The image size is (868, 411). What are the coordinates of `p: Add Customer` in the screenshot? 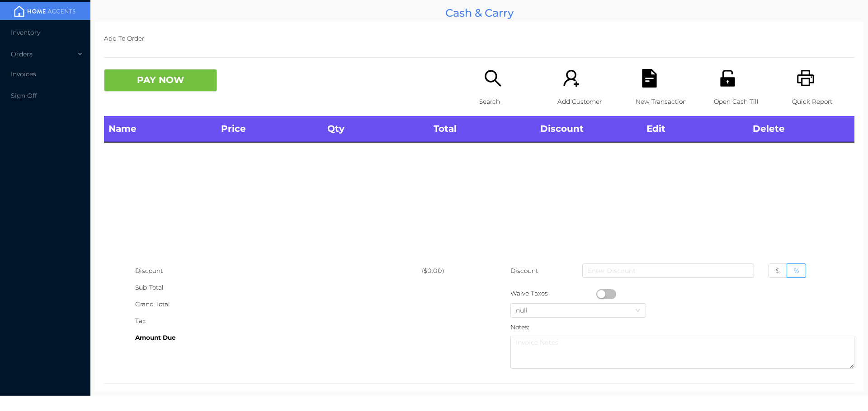 It's located at (589, 102).